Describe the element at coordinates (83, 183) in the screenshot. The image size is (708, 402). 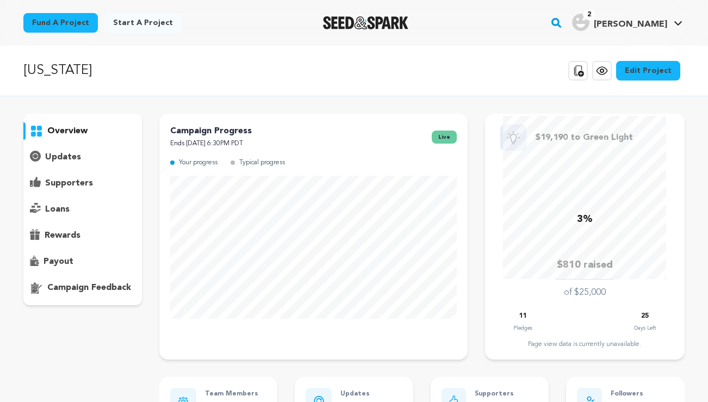
I see `button: supporters` at that location.